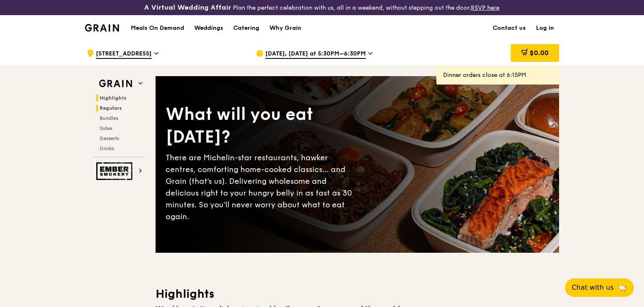 Image resolution: width=644 pixels, height=307 pixels. Describe the element at coordinates (157, 28) in the screenshot. I see `h1: Meals On Demand` at that location.